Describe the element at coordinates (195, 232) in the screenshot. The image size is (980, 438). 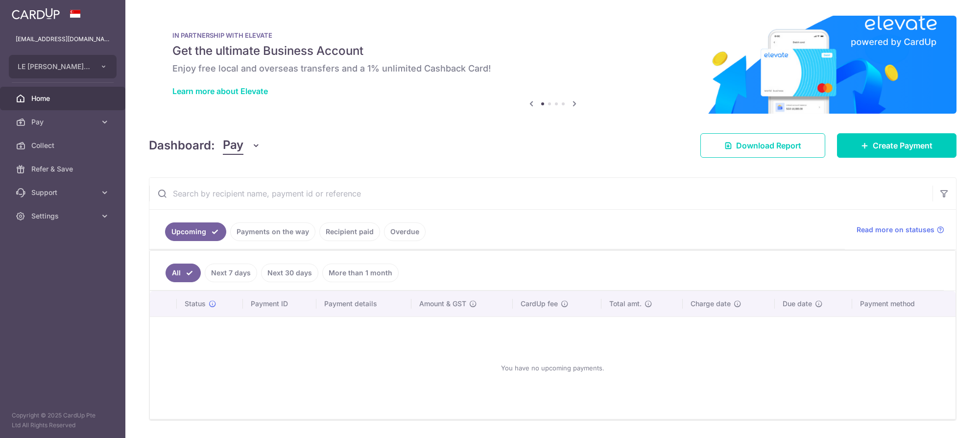
I see `a: Upcoming` at that location.